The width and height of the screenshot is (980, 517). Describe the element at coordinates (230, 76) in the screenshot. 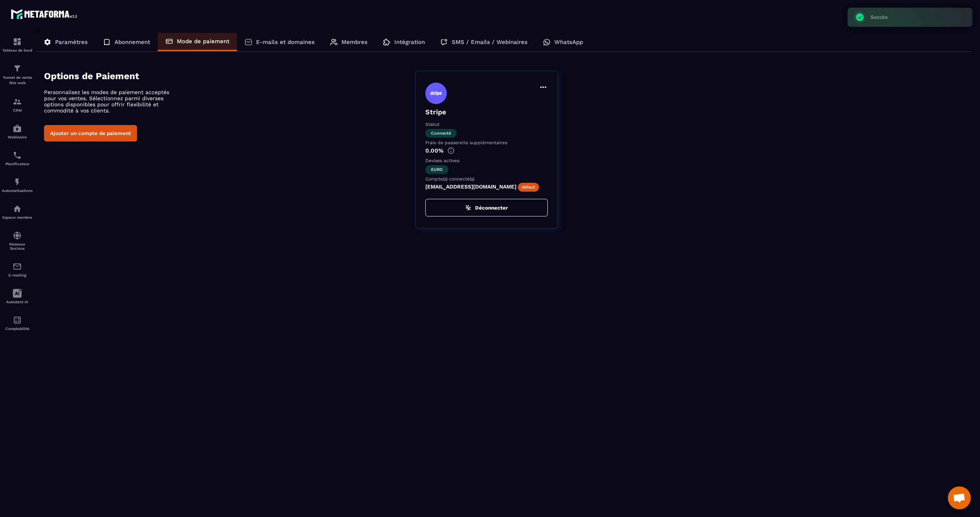

I see `h4: Options de Paiement` at that location.